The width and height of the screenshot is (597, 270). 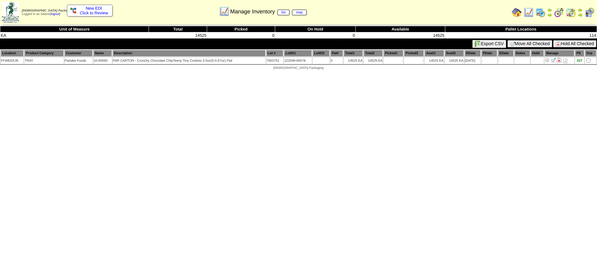 I want to click on button: Export CSV, so click(x=490, y=44).